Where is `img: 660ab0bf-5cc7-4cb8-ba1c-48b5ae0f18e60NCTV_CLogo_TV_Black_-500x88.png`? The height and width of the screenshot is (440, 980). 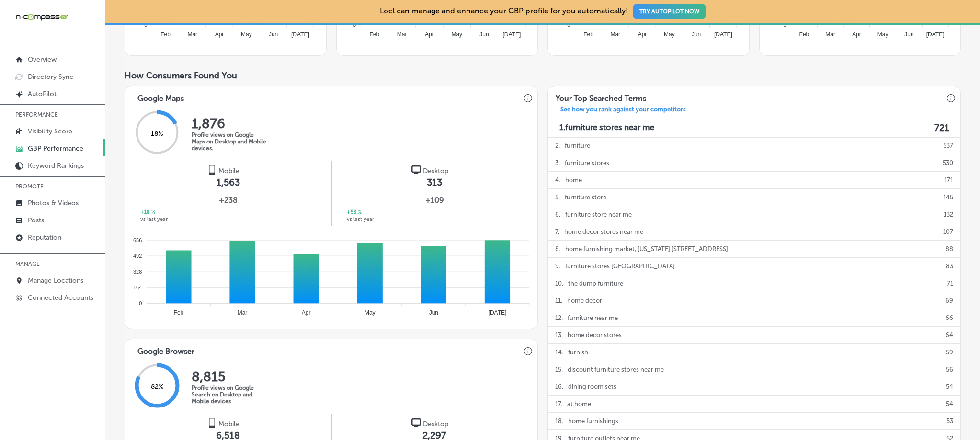
img: 660ab0bf-5cc7-4cb8-ba1c-48b5ae0f18e60NCTV_CLogo_TV_Black_-500x88.png is located at coordinates (42, 17).